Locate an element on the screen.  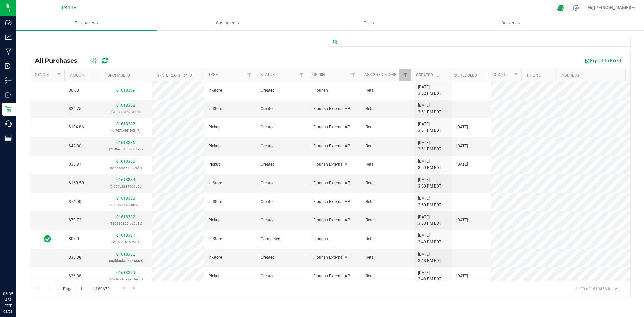
a: Status is located at coordinates (267, 75).